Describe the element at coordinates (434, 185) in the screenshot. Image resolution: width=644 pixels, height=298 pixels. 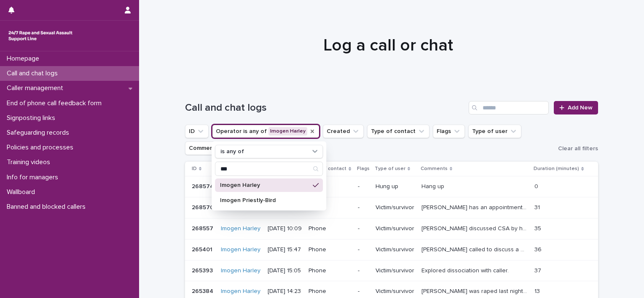
I see `p: Hang up` at that location.